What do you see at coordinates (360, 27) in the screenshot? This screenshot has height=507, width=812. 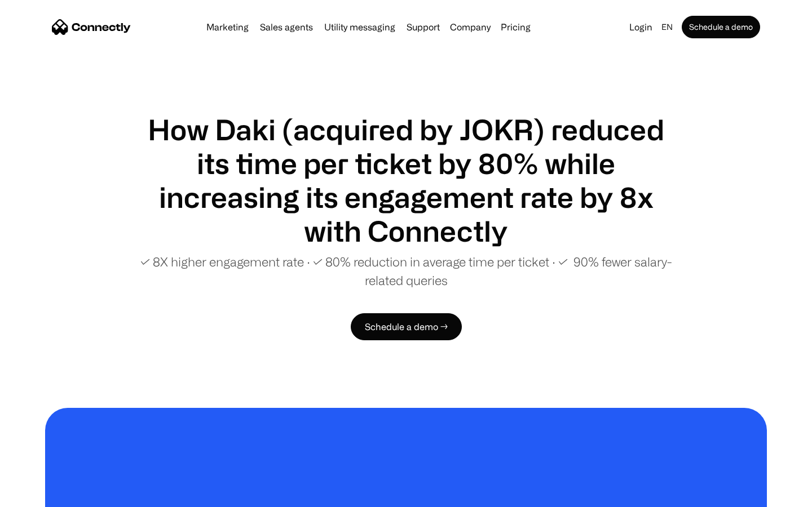 I see `a: Utility messaging` at bounding box center [360, 27].